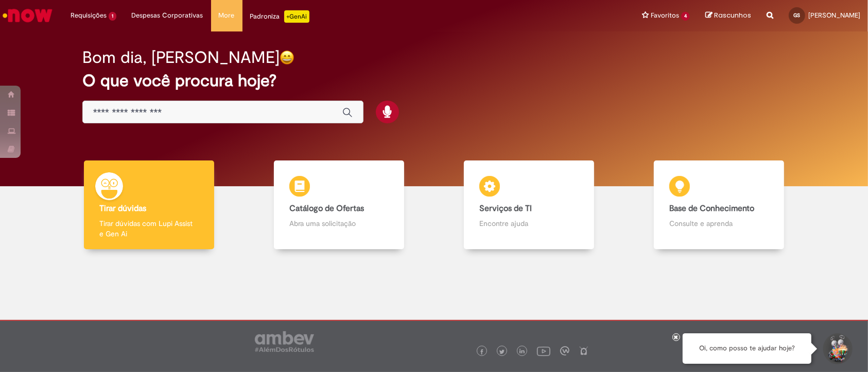 The height and width of the screenshot is (372, 868). What do you see at coordinates (544, 350) in the screenshot?
I see `img: logo_footer_youtube.png` at bounding box center [544, 350].